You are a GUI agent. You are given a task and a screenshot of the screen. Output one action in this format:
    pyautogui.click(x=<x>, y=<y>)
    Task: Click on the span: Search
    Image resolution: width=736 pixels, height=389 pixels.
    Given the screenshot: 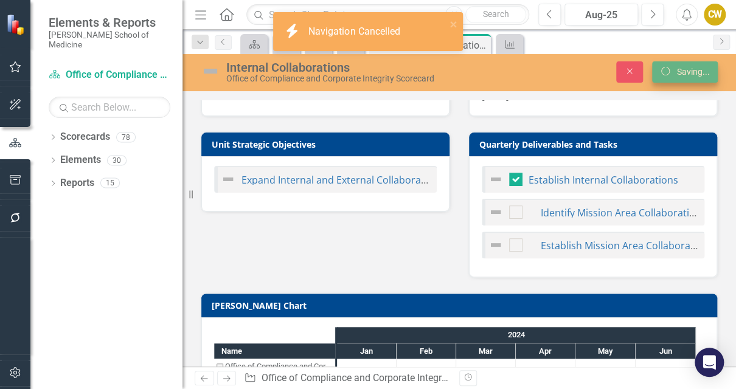 What is the action you would take?
    pyautogui.click(x=496, y=14)
    